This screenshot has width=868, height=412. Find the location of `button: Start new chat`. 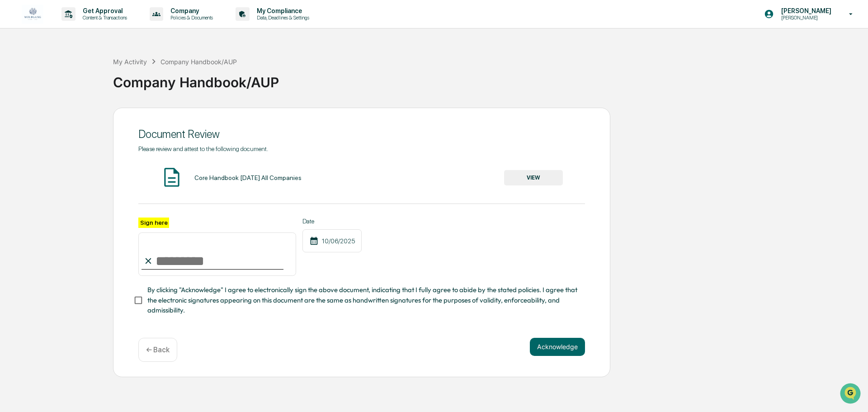

button: Start new chat is located at coordinates (159, 78).